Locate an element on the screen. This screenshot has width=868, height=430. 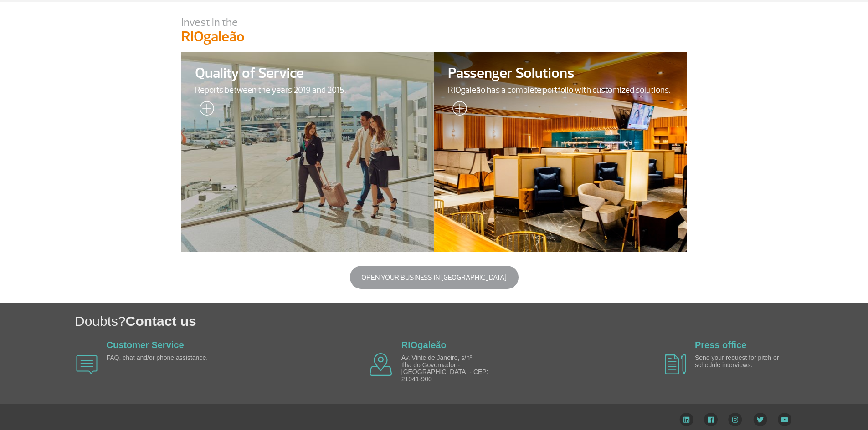
img: Twitter is located at coordinates (760, 420).